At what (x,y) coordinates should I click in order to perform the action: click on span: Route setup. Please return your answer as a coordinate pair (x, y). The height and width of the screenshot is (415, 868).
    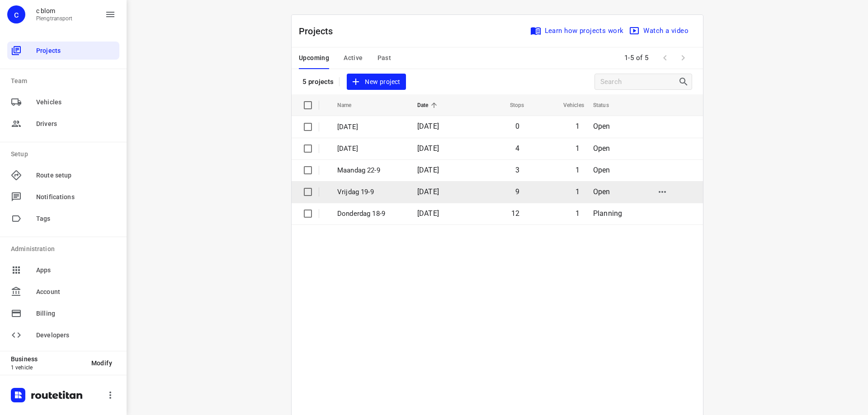
    Looking at the image, I should click on (76, 175).